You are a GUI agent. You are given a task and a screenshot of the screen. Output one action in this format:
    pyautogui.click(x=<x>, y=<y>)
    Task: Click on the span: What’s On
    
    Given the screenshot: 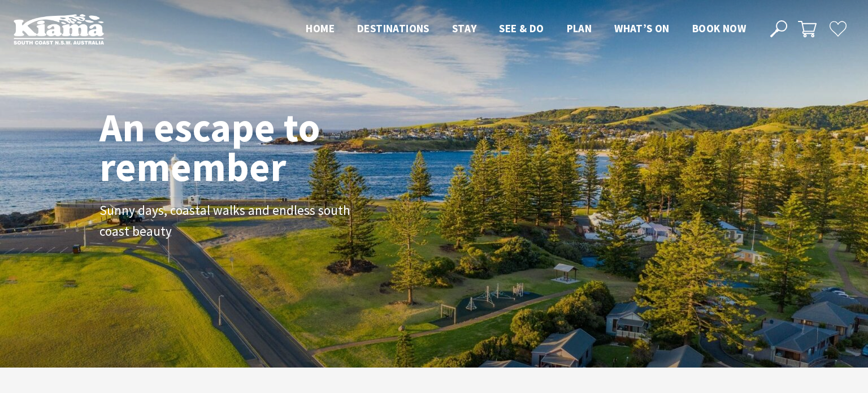 What is the action you would take?
    pyautogui.click(x=642, y=28)
    